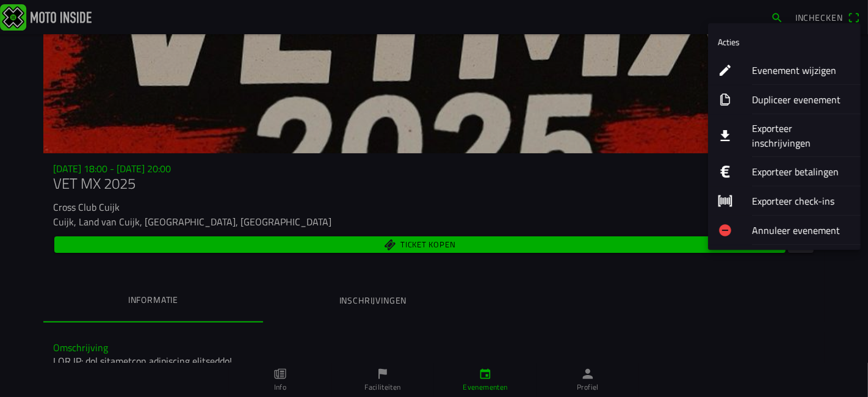 Image resolution: width=868 pixels, height=397 pixels. What do you see at coordinates (725, 136) in the screenshot?
I see `ion-icon: download` at bounding box center [725, 136].